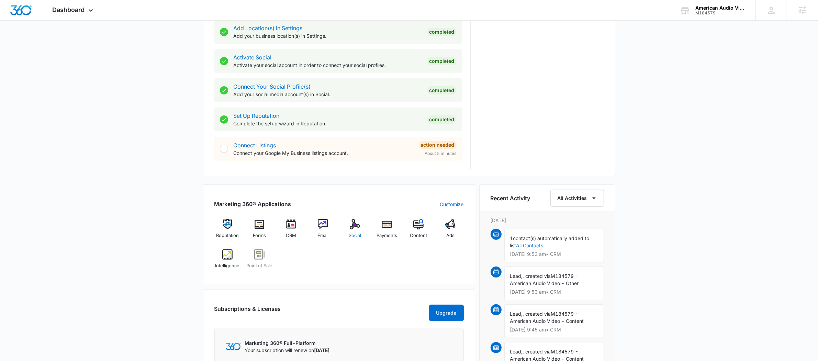  Describe the element at coordinates (549, 242) in the screenshot. I see `span: contact(s) automatically added to list` at that location.